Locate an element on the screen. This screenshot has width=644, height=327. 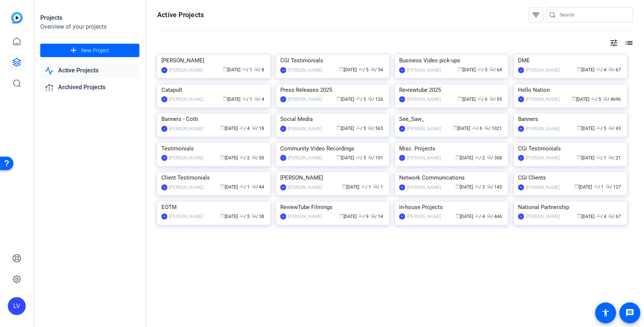
div: Social Media is located at coordinates (333, 119).